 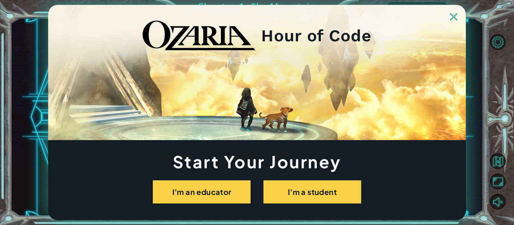 I want to click on img: blackOzariaWordmark.png, so click(x=199, y=36).